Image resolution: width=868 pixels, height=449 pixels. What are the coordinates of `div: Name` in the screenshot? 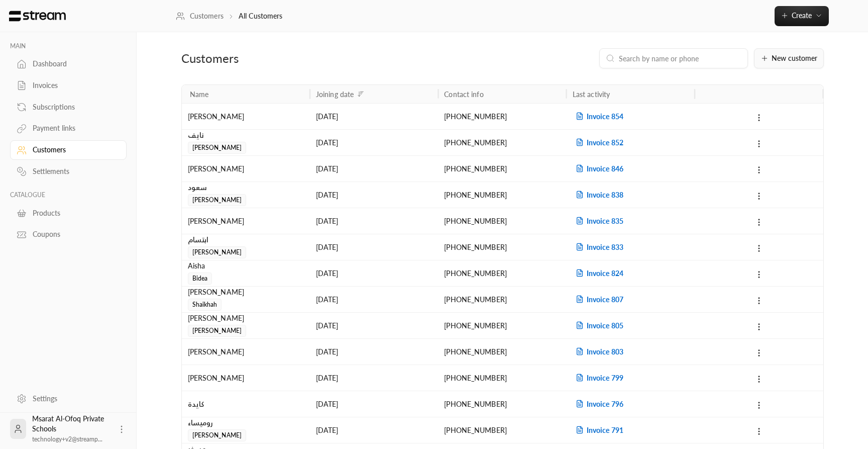 It's located at (200, 94).